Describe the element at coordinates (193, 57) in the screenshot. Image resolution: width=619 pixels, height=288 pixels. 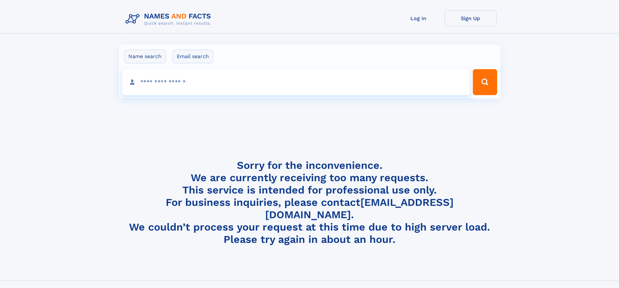
I see `label: Email search` at that location.